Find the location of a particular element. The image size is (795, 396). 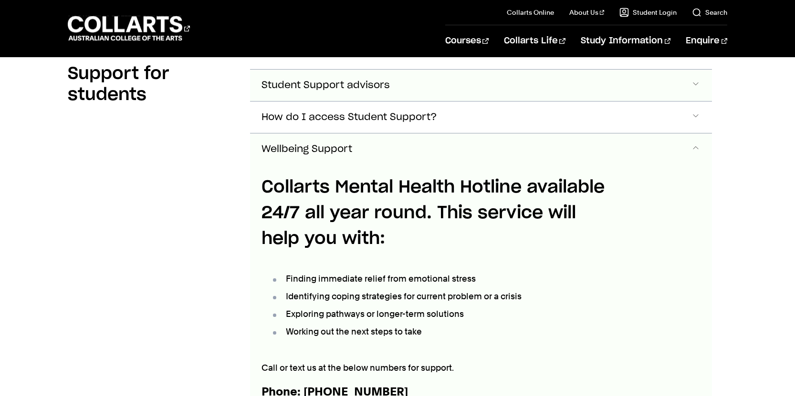

a: Enquire is located at coordinates (706, 41).